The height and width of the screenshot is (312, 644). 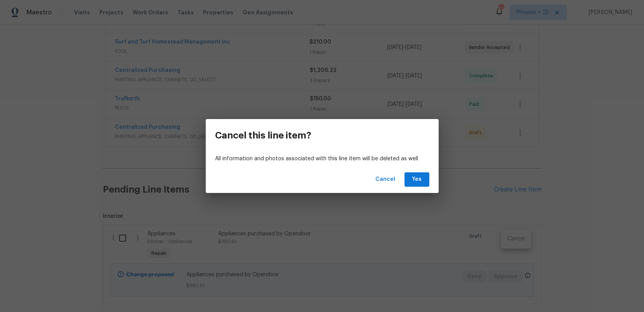 I want to click on span: Yes, so click(x=417, y=179).